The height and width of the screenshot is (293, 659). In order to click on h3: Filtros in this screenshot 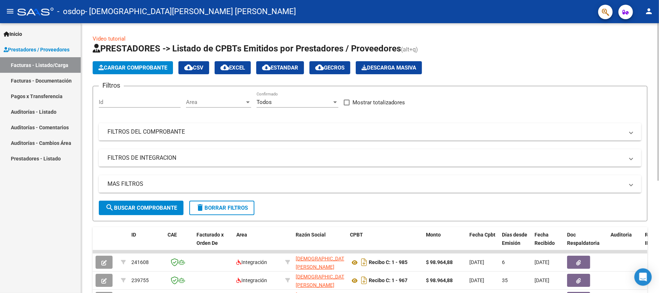, I will do `click(111, 85)`.